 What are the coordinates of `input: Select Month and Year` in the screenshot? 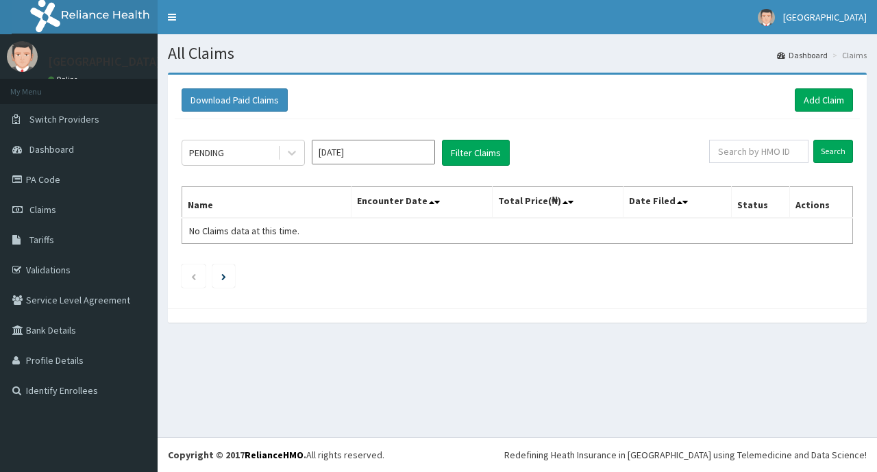 It's located at (374, 152).